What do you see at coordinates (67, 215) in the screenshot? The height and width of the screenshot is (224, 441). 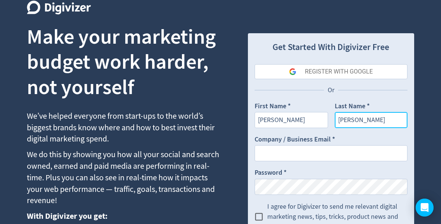 I see `strong: With Digivizer you get:` at bounding box center [67, 215].